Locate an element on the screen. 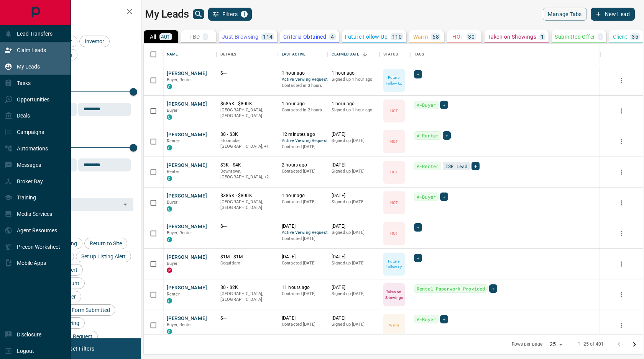 This screenshot has width=644, height=359. p: 1 is located at coordinates (542, 37).